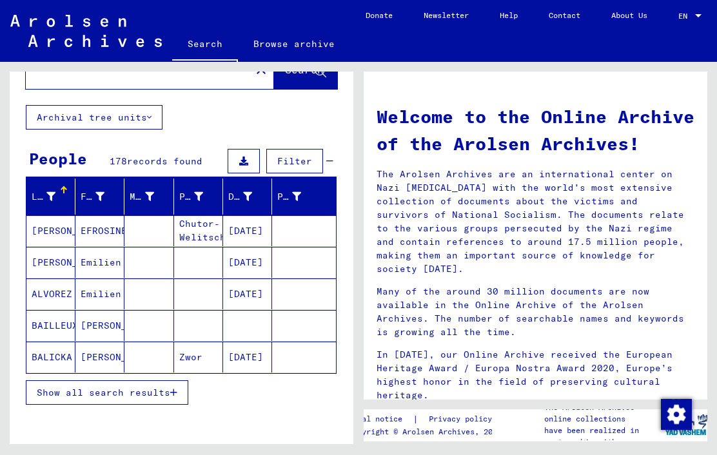 The height and width of the screenshot is (455, 717). Describe the element at coordinates (295, 161) in the screenshot. I see `button: Filter` at that location.